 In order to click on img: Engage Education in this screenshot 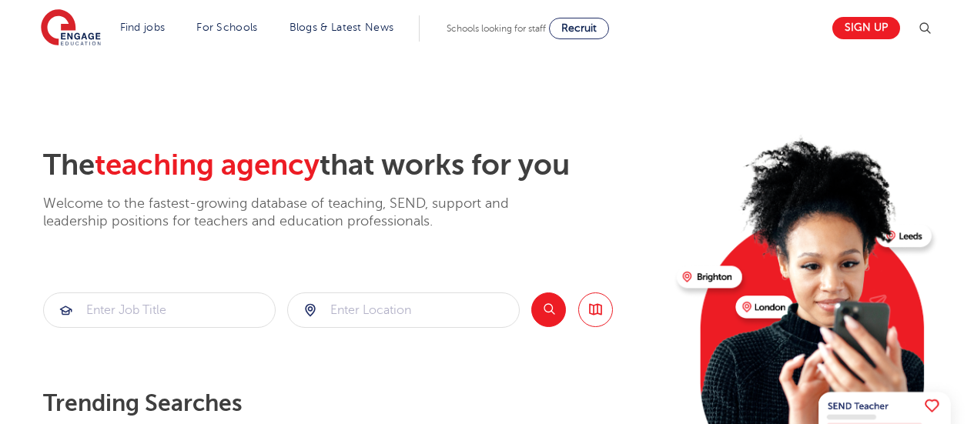, I will do `click(71, 28)`.